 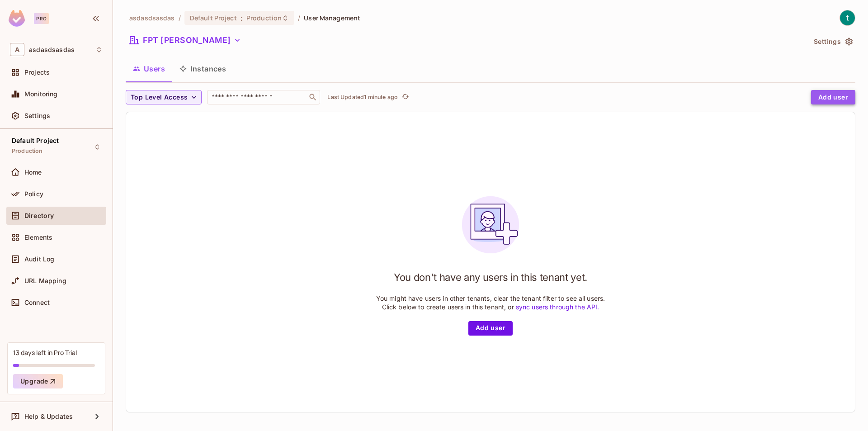 I want to click on a: sync users through the API., so click(x=557, y=307).